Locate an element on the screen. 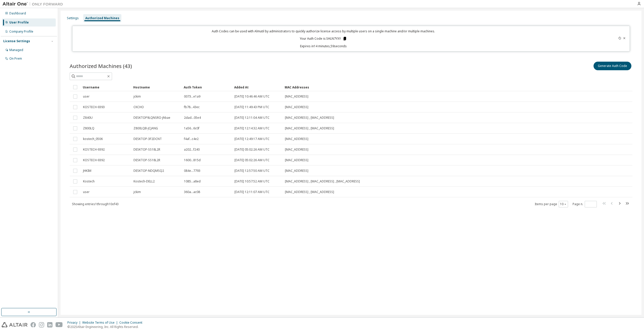  p: Auth Codes can be used with Almutil by administrators to quickly authorize license access by mult... is located at coordinates (323, 31).